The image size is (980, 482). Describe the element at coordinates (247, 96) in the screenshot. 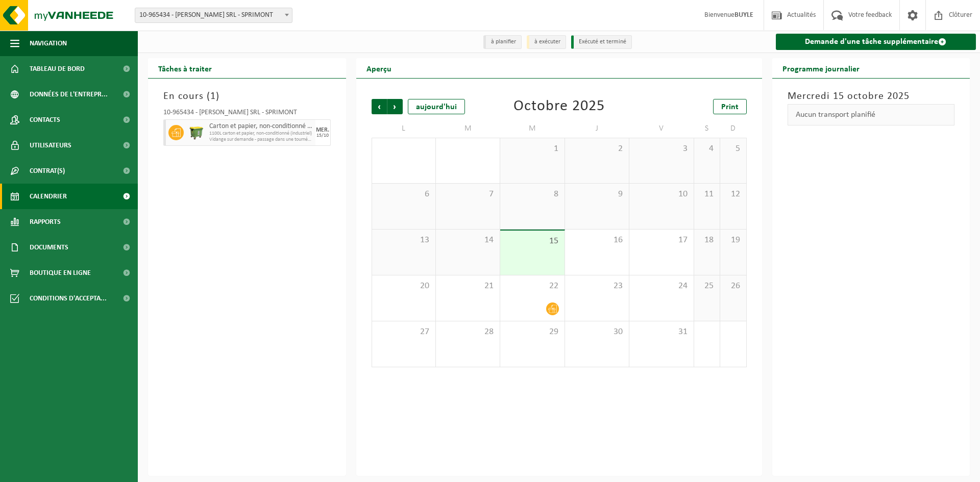

I see `h3: En cours ( )` at that location.